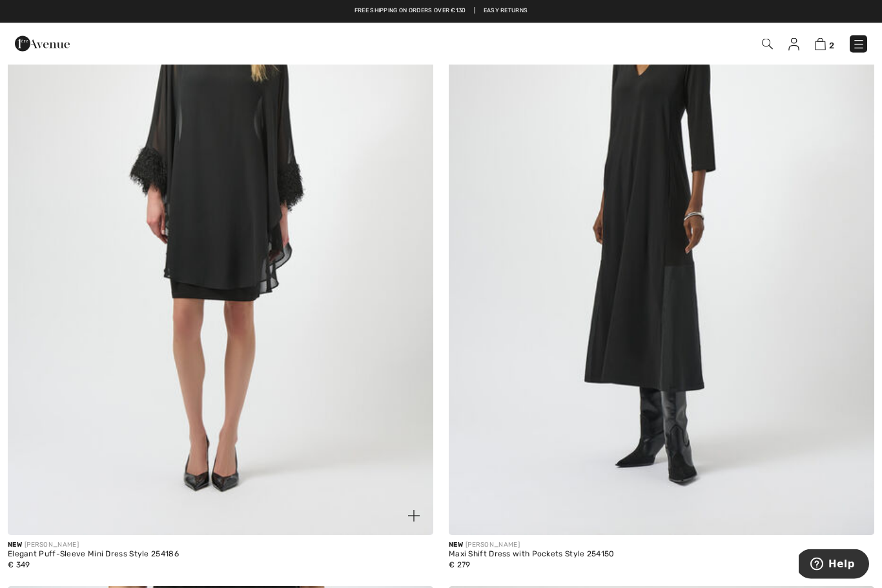 This screenshot has width=882, height=588. What do you see at coordinates (825, 44) in the screenshot?
I see `a: 2` at bounding box center [825, 44].